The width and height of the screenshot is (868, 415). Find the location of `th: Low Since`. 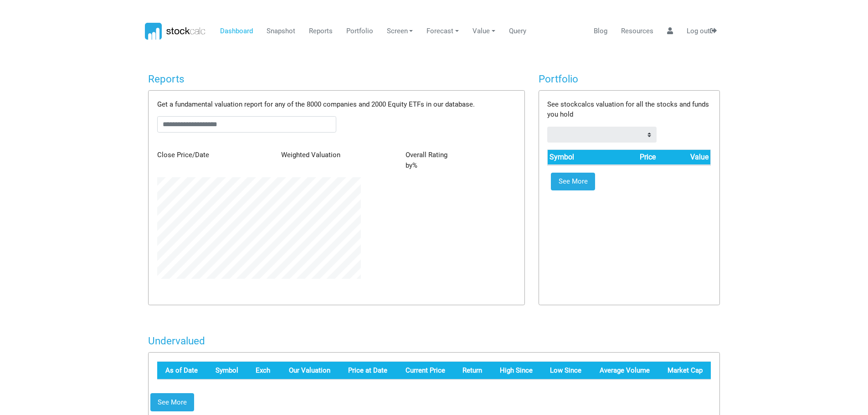

th: Low Since is located at coordinates (566, 370).